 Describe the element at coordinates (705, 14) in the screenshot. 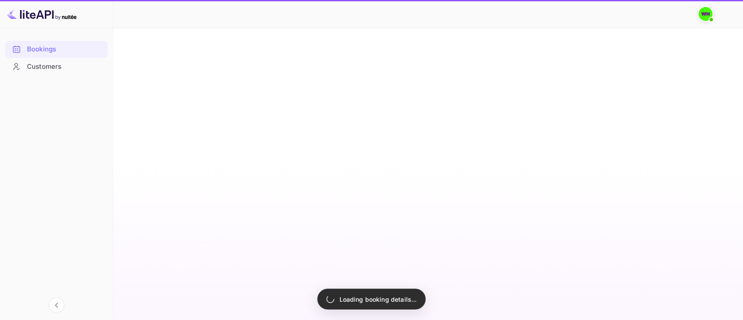

I see `img: walid harrass` at that location.